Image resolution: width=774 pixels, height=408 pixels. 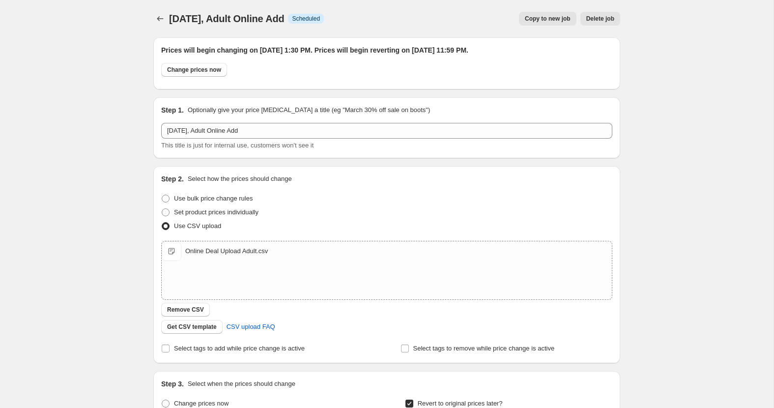 I want to click on a: CSV upload FAQ, so click(x=251, y=327).